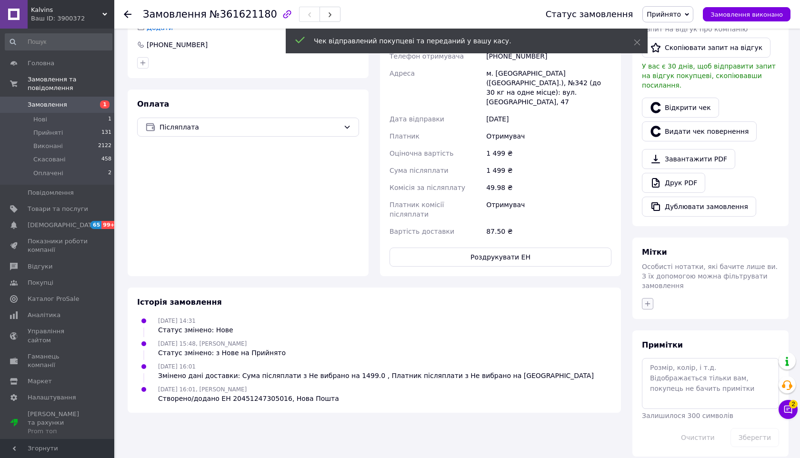  I want to click on div: Статус змінено: Нове, so click(196, 330).